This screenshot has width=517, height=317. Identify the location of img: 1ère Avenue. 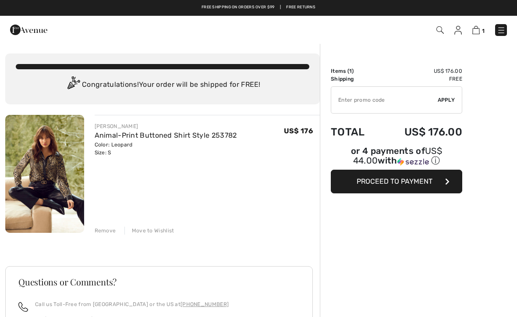
(28, 30).